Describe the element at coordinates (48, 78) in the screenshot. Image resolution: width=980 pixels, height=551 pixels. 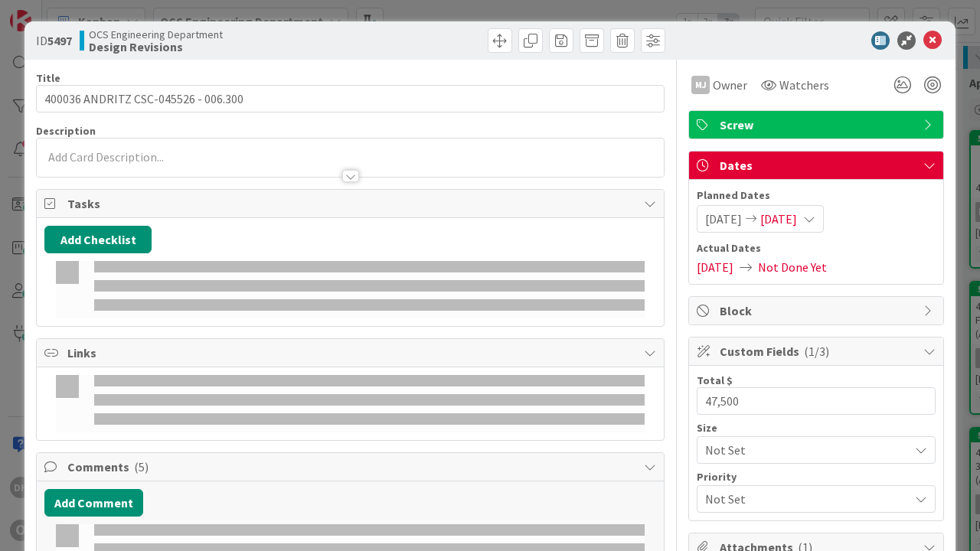
I see `label: Title` at that location.